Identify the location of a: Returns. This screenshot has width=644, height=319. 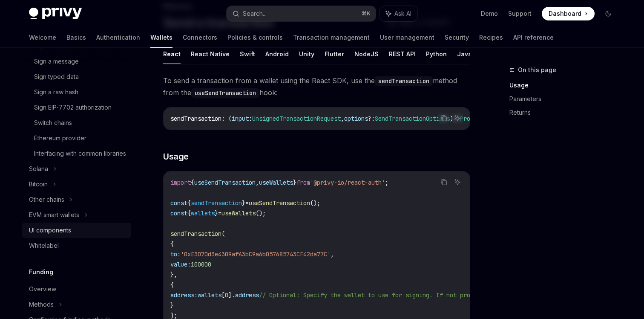
(566, 112).